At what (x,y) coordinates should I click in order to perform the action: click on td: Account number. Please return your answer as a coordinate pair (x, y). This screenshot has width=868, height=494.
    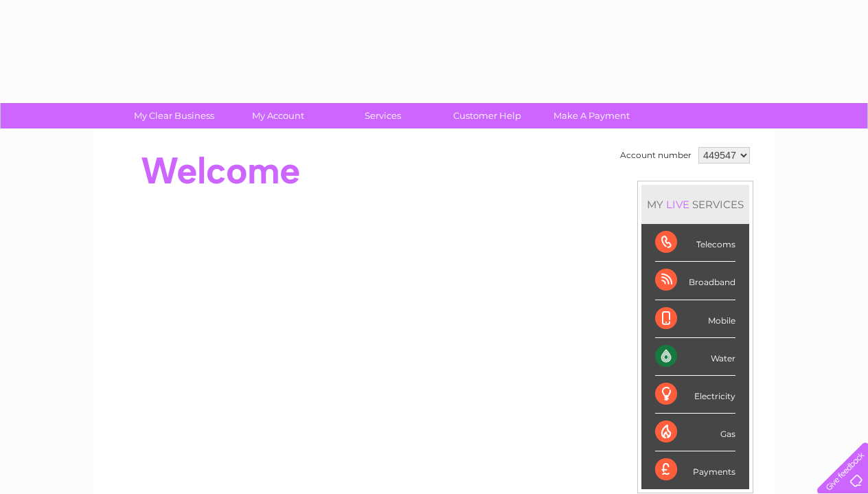
    Looking at the image, I should click on (656, 156).